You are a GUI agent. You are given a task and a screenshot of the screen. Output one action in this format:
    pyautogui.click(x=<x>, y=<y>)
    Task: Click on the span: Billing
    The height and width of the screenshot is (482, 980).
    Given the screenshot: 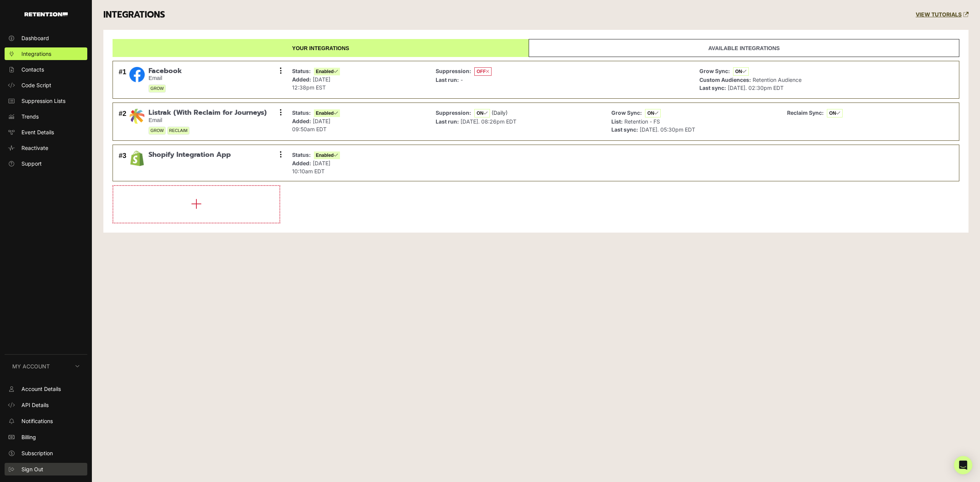 What is the action you would take?
    pyautogui.click(x=29, y=437)
    